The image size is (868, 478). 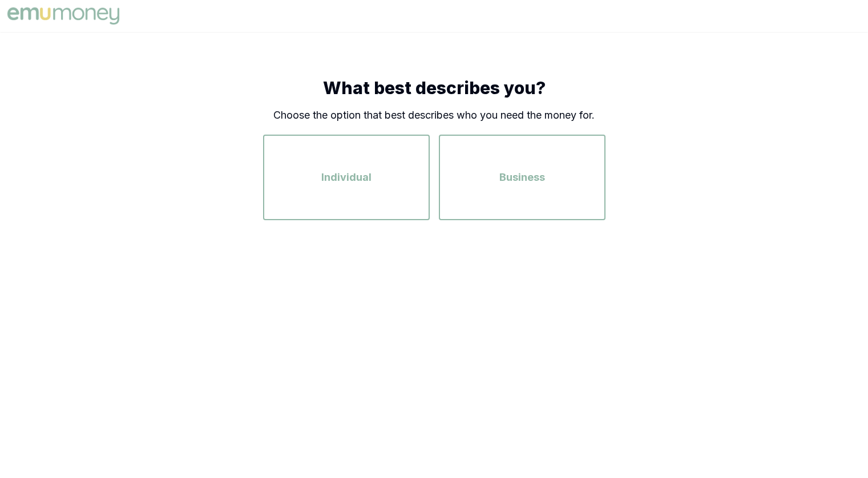 What do you see at coordinates (64, 16) in the screenshot?
I see `img: Emu Money` at bounding box center [64, 16].